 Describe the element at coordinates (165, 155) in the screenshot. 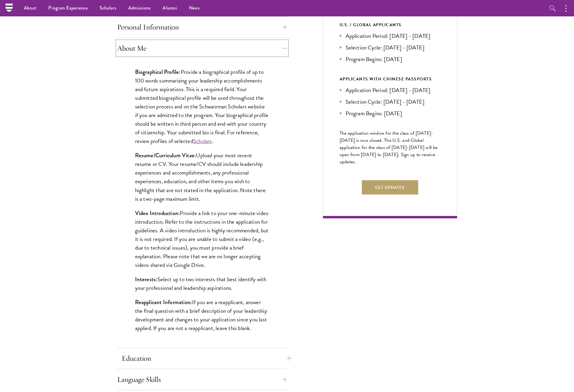

I see `strong: Resume/Curriculum Vitae:` at that location.